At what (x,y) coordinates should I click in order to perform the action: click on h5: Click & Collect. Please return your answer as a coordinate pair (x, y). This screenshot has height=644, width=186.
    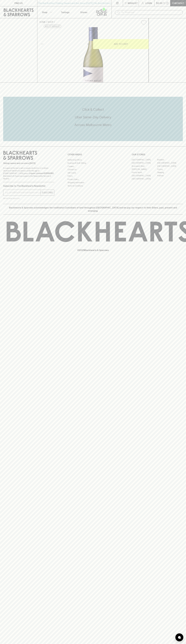
    Looking at the image, I should click on (93, 109).